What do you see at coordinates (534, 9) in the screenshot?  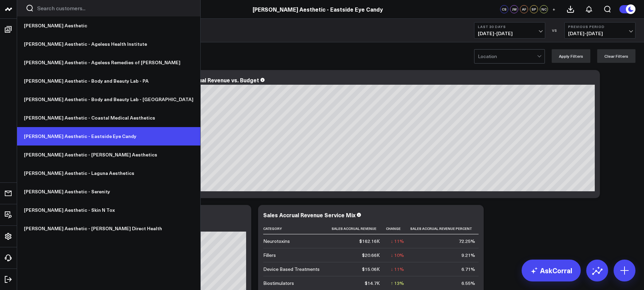 I see `div: SP` at bounding box center [534, 9].